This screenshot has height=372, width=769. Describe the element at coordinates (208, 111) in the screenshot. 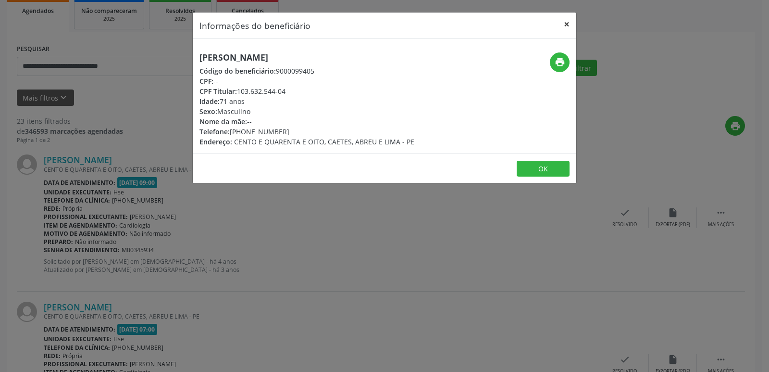

I see `span: Sexo:` at that location.